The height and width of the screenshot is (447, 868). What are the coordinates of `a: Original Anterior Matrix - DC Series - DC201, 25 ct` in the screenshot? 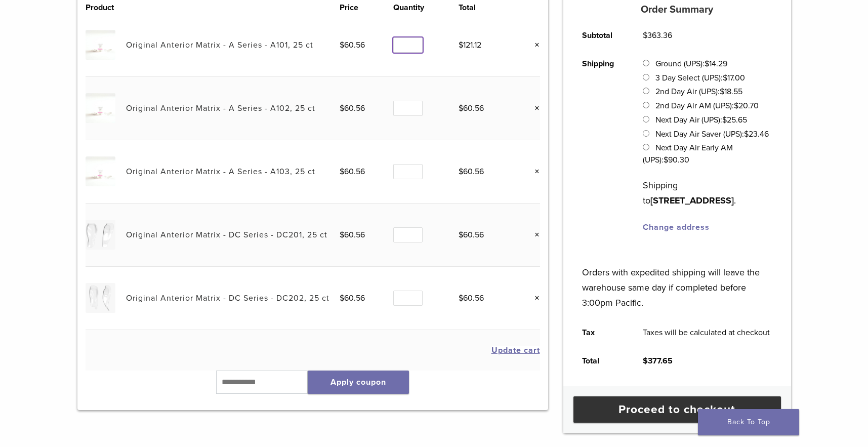 It's located at (227, 235).